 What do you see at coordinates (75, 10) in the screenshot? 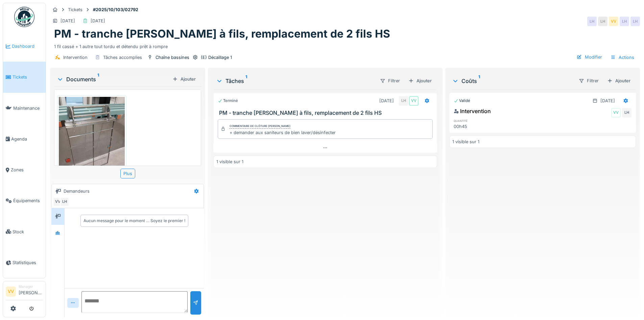
I see `div: Tickets` at bounding box center [75, 10].